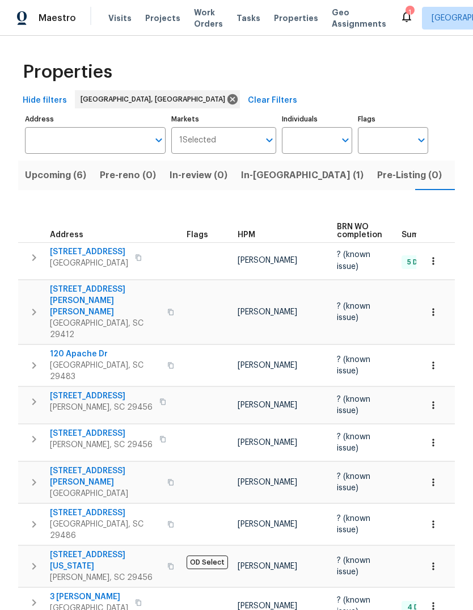 The width and height of the screenshot is (473, 610). Describe the element at coordinates (360, 231) in the screenshot. I see `span: BRN WO completion` at that location.